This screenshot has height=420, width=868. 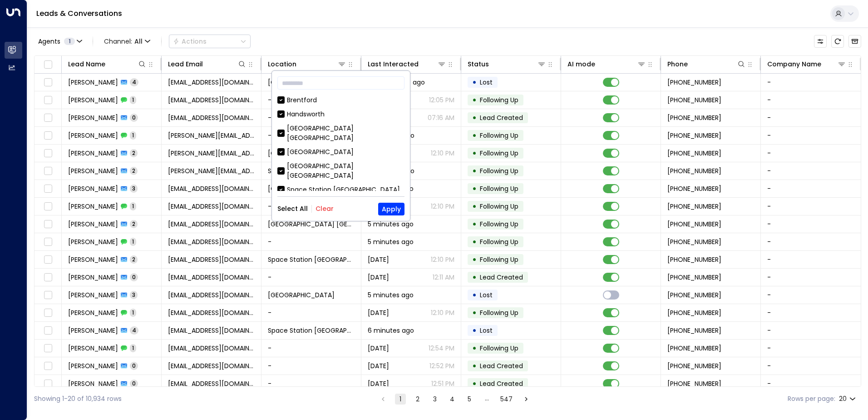 What do you see at coordinates (442, 100) in the screenshot?
I see `p: 12:05 PM` at bounding box center [442, 100].